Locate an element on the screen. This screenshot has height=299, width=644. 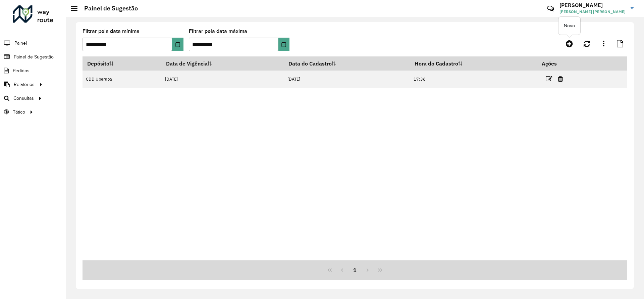
a: Contato Rápido is located at coordinates (551, 8).